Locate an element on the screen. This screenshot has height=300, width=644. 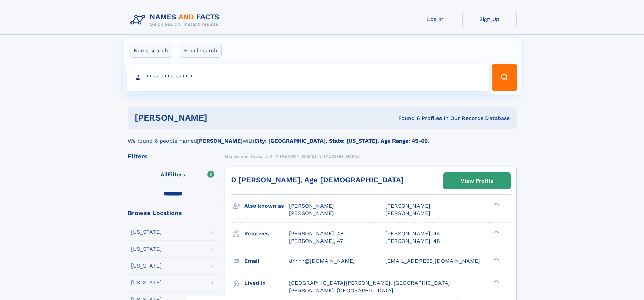
img: Logo Names and Facts is located at coordinates (177, 20).